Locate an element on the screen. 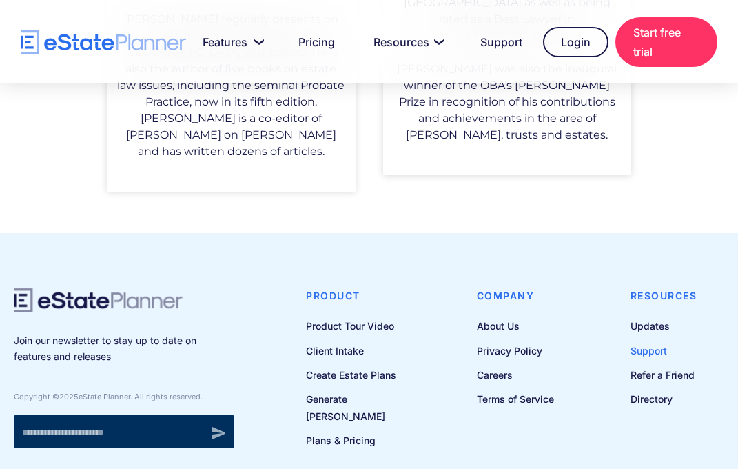  a: Login is located at coordinates (576, 42).